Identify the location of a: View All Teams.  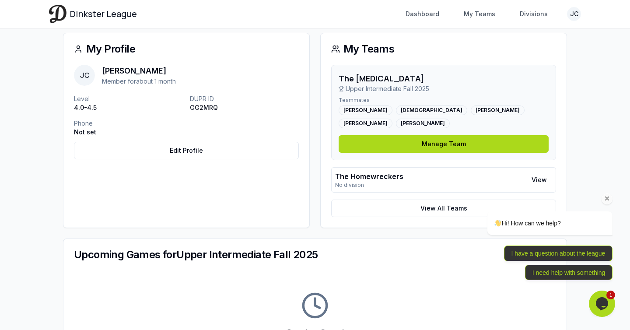
(444, 208).